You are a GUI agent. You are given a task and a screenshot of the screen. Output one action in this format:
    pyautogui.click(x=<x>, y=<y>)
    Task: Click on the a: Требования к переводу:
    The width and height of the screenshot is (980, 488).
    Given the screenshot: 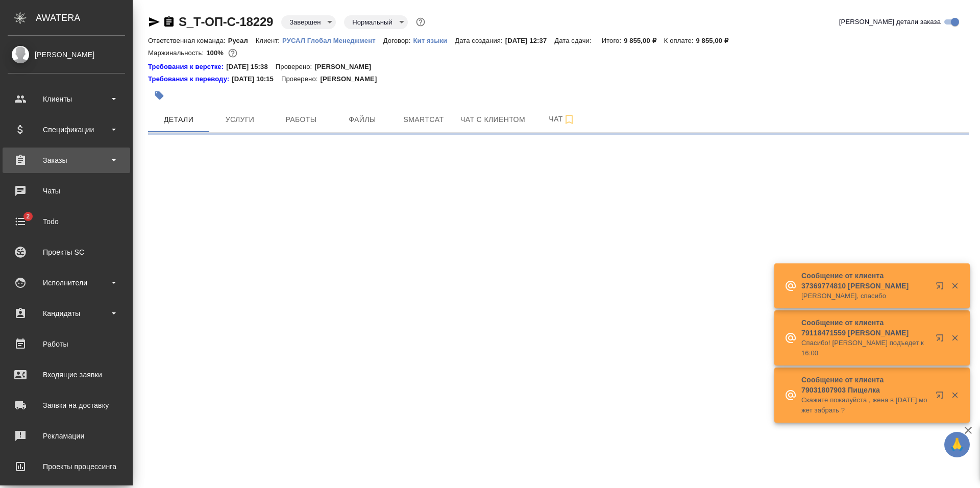 What is the action you would take?
    pyautogui.click(x=190, y=79)
    